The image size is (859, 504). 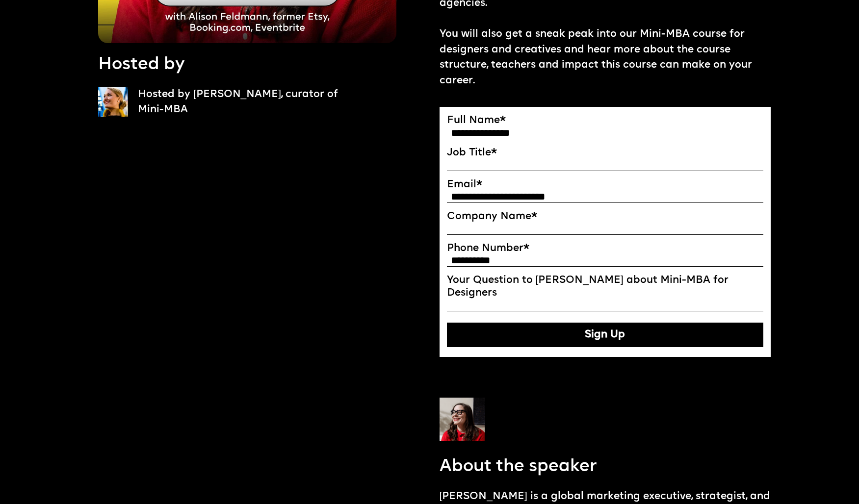 I want to click on label: Phone Number, so click(x=605, y=248).